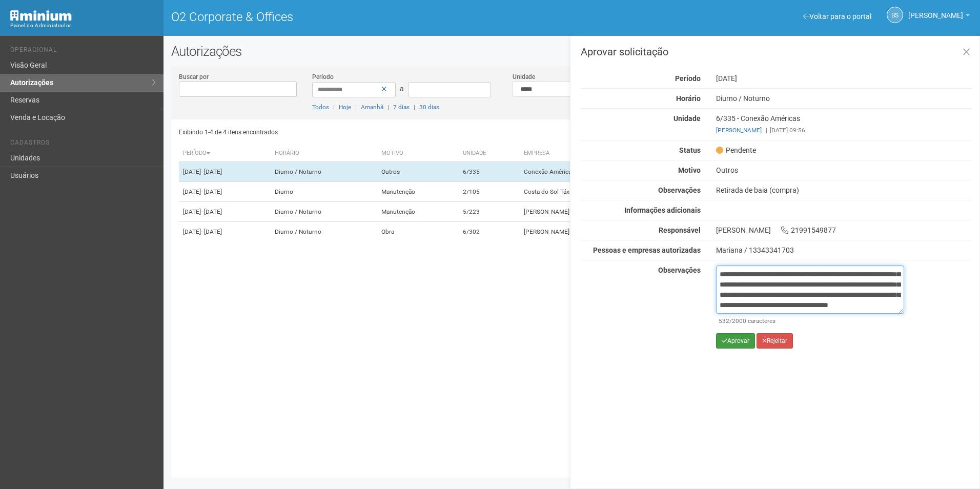 The image size is (980, 489). Describe the element at coordinates (774, 341) in the screenshot. I see `button: Rejeitar` at that location.